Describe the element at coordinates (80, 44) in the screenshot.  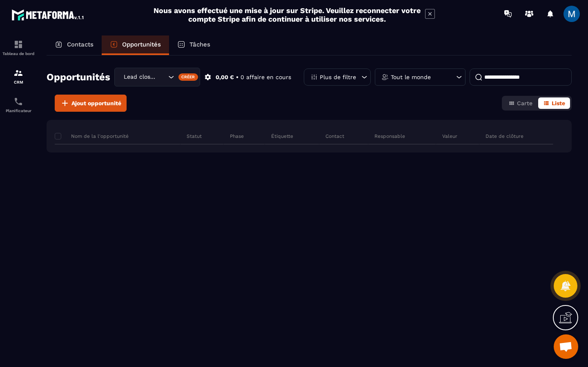
I see `p: Contacts` at that location.